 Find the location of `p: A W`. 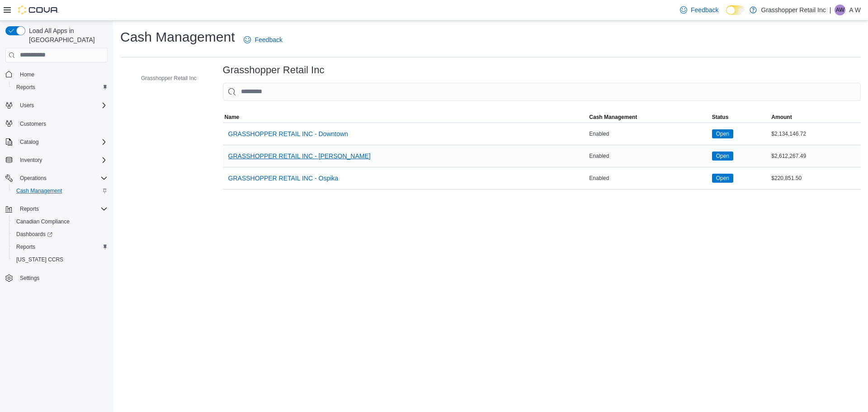

p: A W is located at coordinates (855, 10).